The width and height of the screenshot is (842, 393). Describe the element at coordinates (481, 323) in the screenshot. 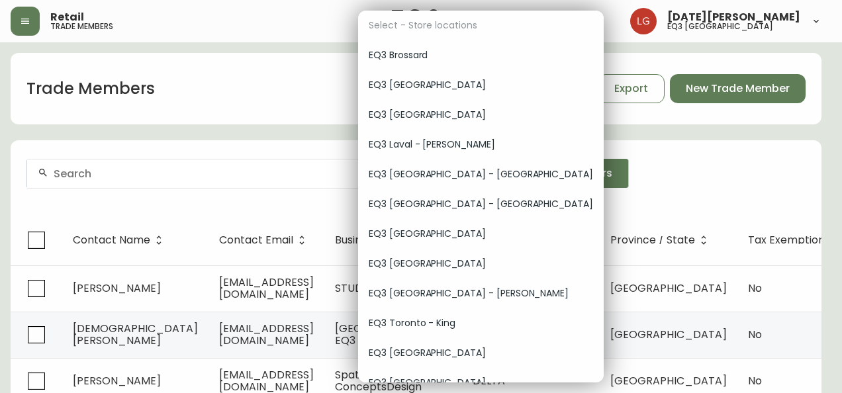

I see `span: EQ3 Toronto - King` at that location.